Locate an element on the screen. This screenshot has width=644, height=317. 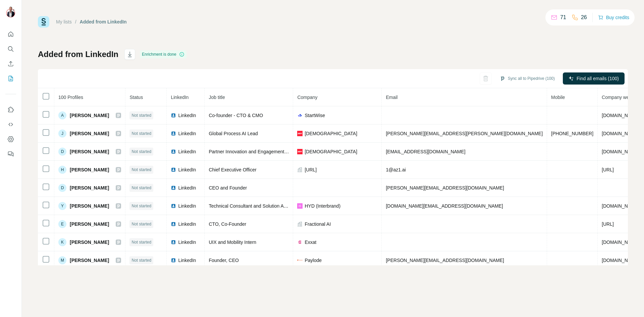
div: H is located at coordinates (63, 170).